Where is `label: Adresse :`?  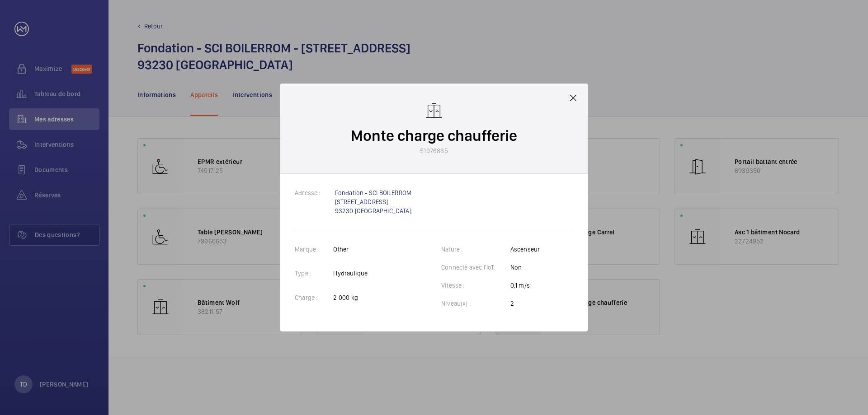 label: Adresse : is located at coordinates (315, 193).